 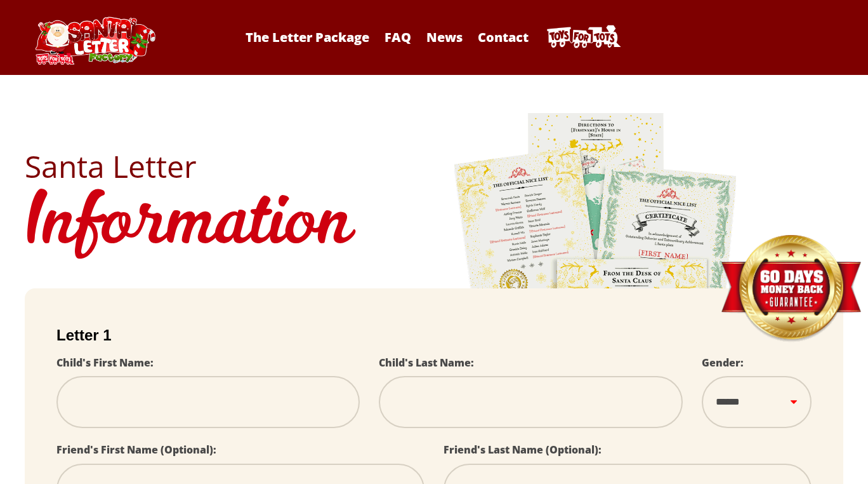 I want to click on img: Money Back Guarantee, so click(x=791, y=288).